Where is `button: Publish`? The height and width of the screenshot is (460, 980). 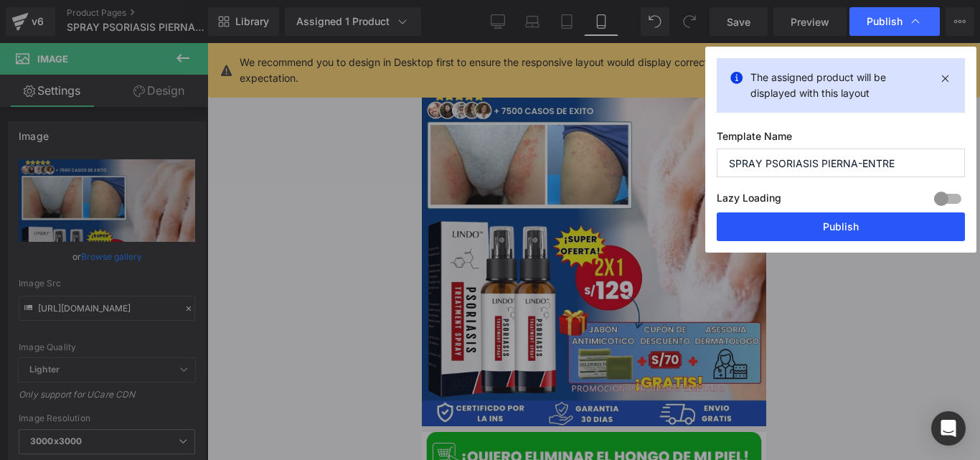 button: Publish is located at coordinates (841, 227).